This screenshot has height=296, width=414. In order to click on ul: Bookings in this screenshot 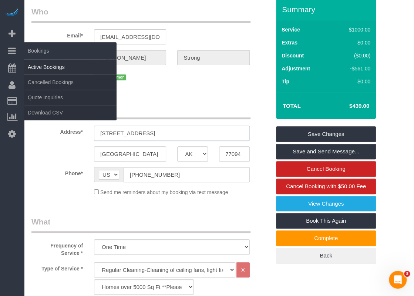, I will do `click(70, 90)`.